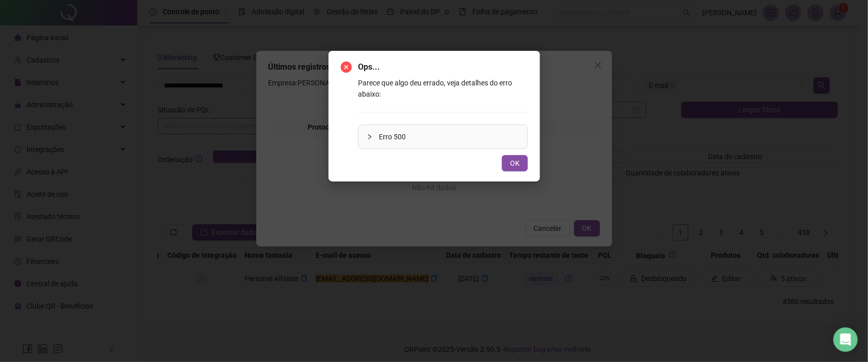 Image resolution: width=868 pixels, height=362 pixels. What do you see at coordinates (370, 137) in the screenshot?
I see `span: collapsed` at bounding box center [370, 137].